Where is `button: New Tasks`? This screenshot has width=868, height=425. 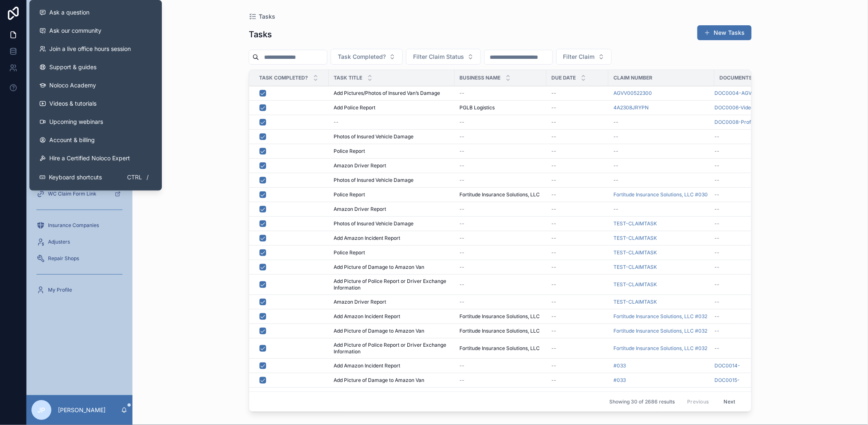 button: New Tasks is located at coordinates (724, 33).